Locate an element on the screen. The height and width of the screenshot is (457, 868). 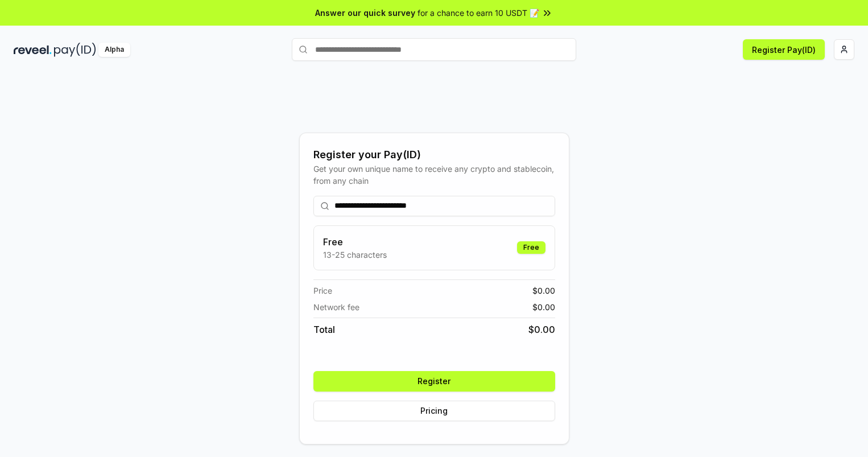
span: Price is located at coordinates (322, 290).